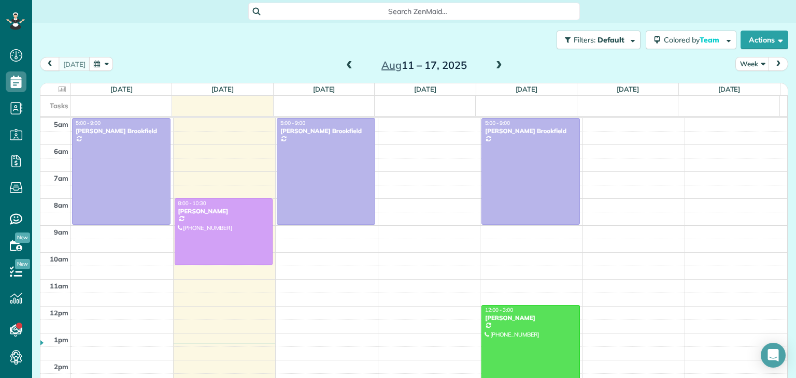 Image resolution: width=796 pixels, height=378 pixels. I want to click on span: Default, so click(611, 40).